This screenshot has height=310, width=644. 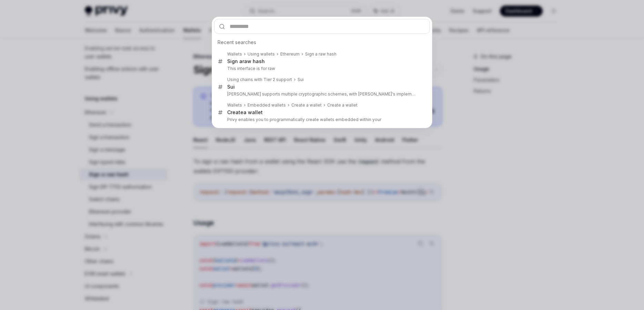 What do you see at coordinates (290, 54) in the screenshot?
I see `div: Ethereum` at bounding box center [290, 54].